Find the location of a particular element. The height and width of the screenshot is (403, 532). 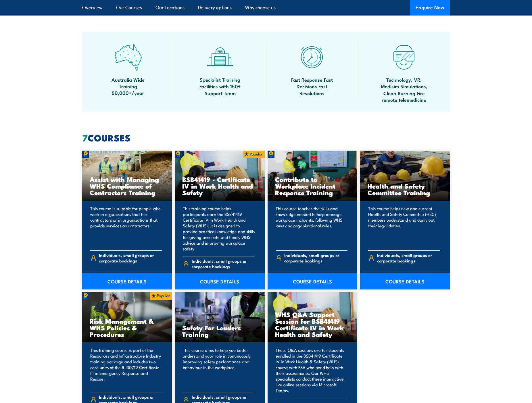

p: This course aims to help you better understand your role in continuously improving safety perform... is located at coordinates (219, 367).